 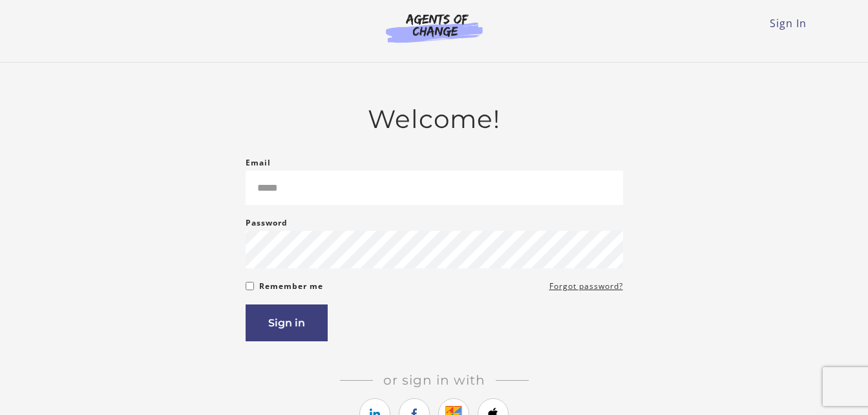 I want to click on h2: Welcome!, so click(x=435, y=119).